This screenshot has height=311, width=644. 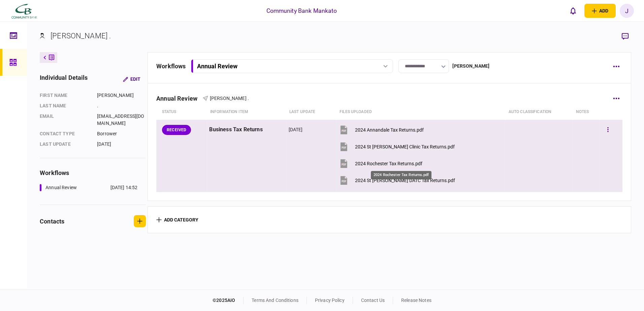 I want to click on button: Edit, so click(x=132, y=79).